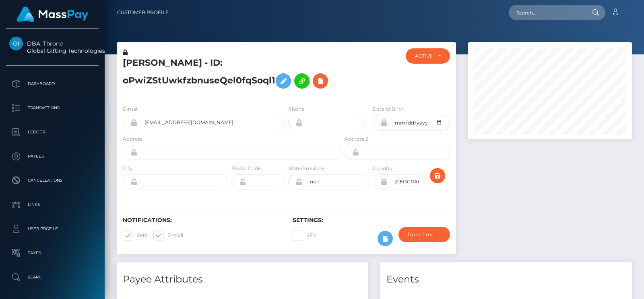 This screenshot has width=644, height=299. I want to click on a: Cancellations, so click(53, 181).